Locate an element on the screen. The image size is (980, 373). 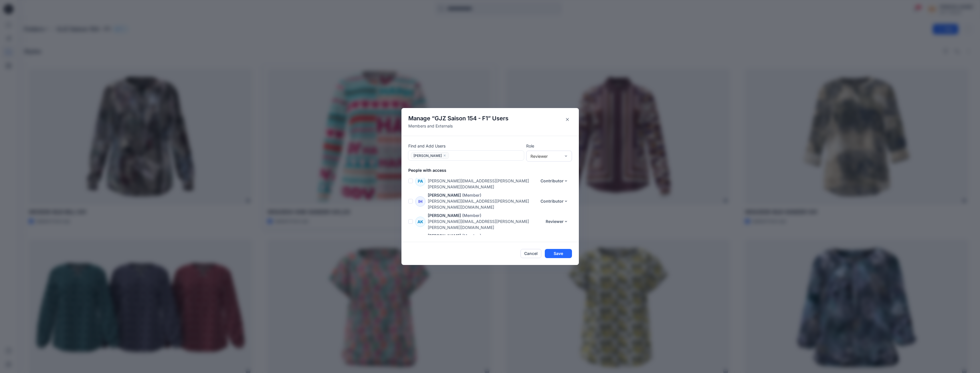
button: Reviewer is located at coordinates (557, 222).